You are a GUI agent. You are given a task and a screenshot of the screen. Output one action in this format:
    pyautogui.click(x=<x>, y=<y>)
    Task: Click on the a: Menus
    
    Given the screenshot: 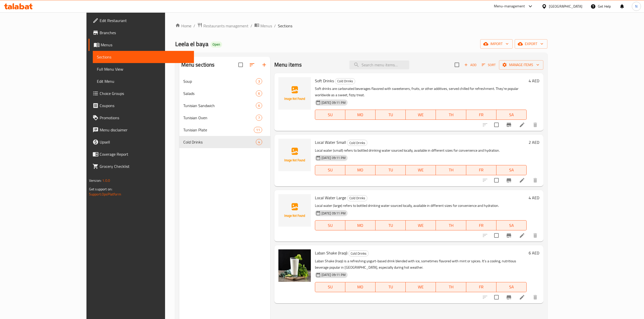 What is the action you would take?
    pyautogui.click(x=263, y=26)
    